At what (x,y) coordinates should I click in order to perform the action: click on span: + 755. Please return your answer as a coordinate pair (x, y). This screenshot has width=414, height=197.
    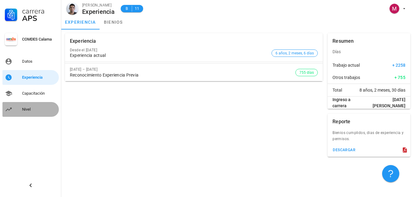
    Looking at the image, I should click on (400, 77).